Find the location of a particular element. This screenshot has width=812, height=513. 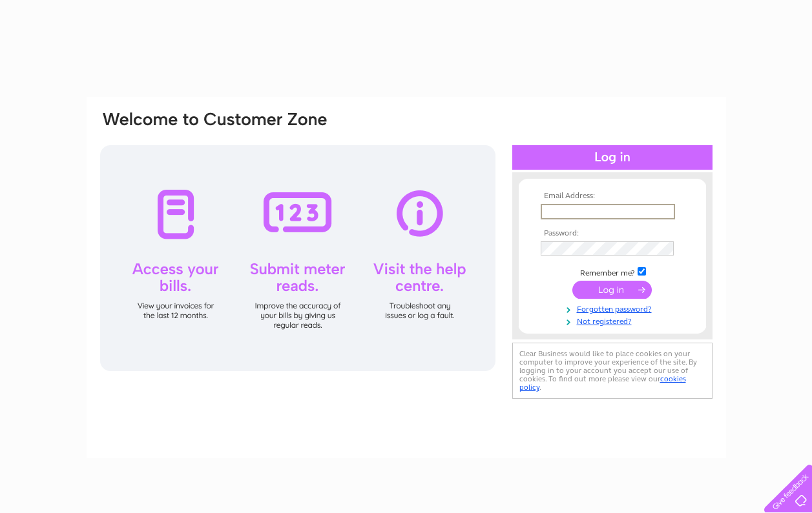

input: Submit is located at coordinates (612, 290).